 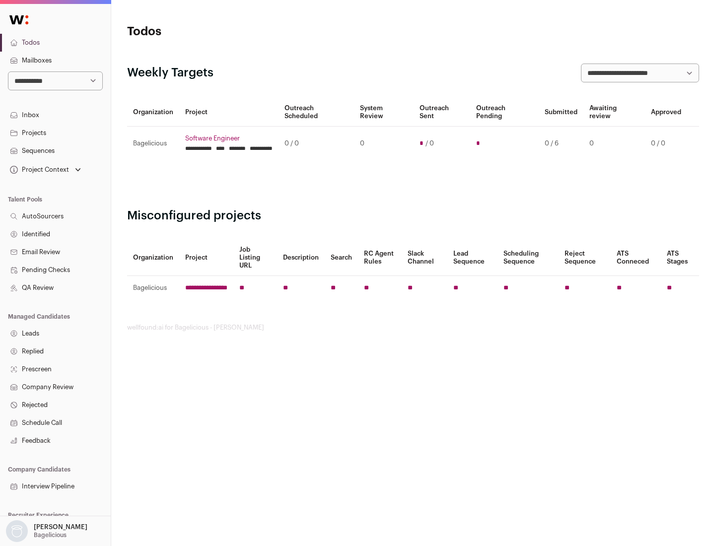 What do you see at coordinates (614, 112) in the screenshot?
I see `th: Awaiting review` at bounding box center [614, 112].